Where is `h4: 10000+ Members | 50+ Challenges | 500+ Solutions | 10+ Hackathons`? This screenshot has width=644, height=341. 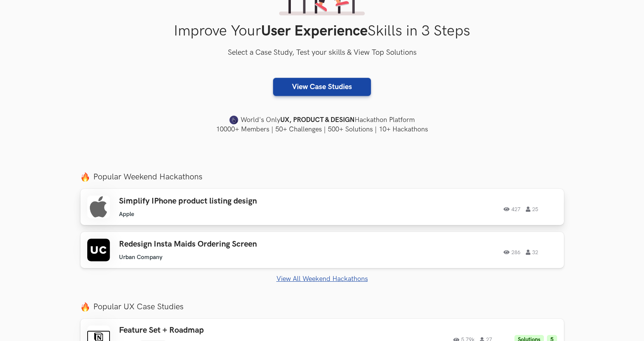
h4: 10000+ Members | 50+ Challenges | 500+ Solutions | 10+ Hackathons is located at coordinates (322, 129).